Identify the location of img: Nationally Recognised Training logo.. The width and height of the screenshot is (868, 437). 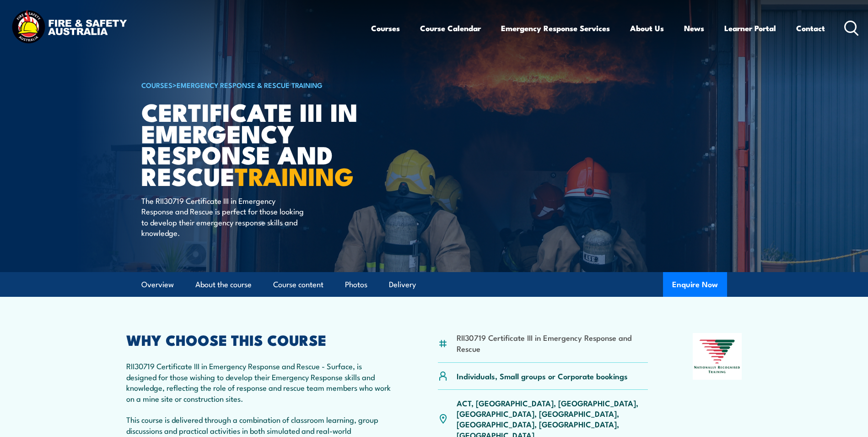
(717, 357).